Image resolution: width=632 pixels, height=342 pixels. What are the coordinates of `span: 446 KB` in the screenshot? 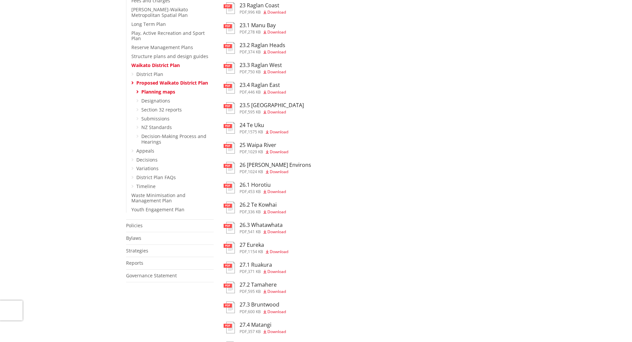 It's located at (254, 92).